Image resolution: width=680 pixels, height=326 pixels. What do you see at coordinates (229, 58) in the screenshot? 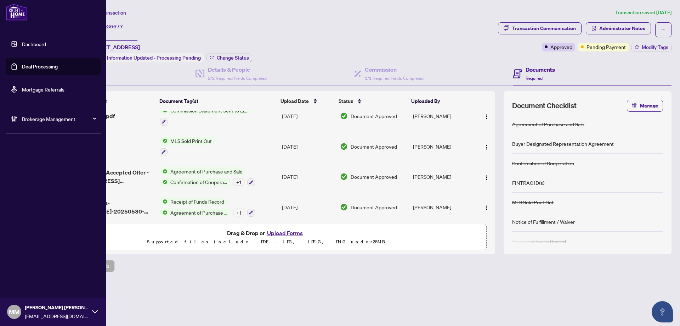
I see `button: Change Status` at bounding box center [229, 58].